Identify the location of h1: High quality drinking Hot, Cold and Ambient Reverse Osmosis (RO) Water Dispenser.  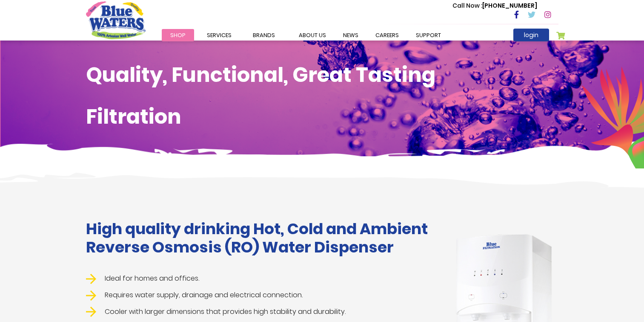
(261, 238).